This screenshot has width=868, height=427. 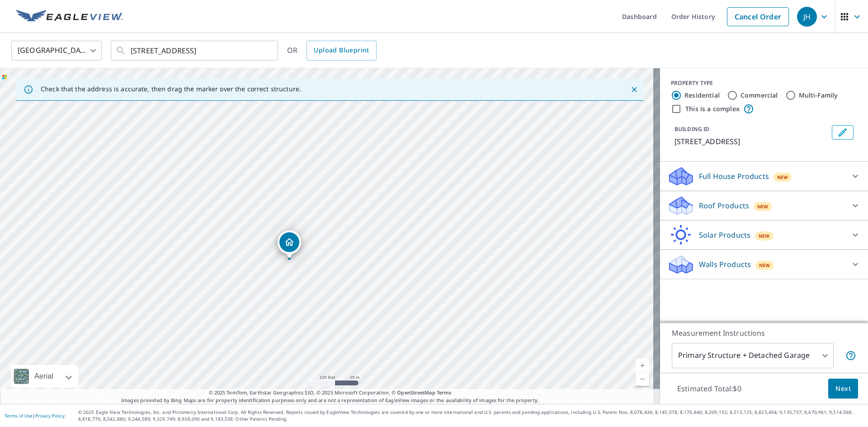 What do you see at coordinates (194, 51) in the screenshot?
I see `input: Search by address or latitude-longitude` at bounding box center [194, 51].